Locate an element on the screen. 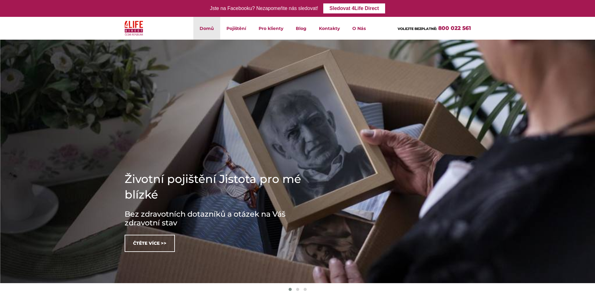 The height and width of the screenshot is (295, 595). h3: Bez zdravotních dotazníků a otázek na Váš zdravotní stav is located at coordinates (218, 218).